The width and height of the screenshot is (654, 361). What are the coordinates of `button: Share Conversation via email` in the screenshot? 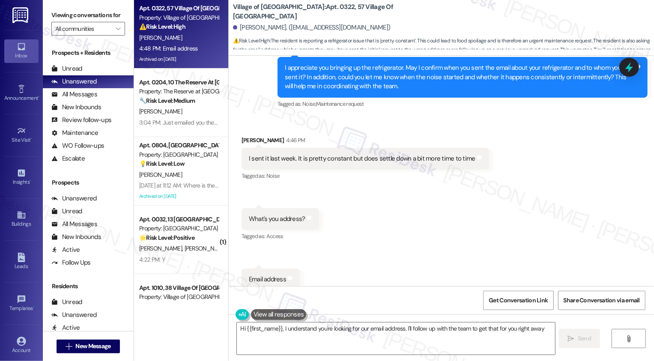 It's located at (602, 300).